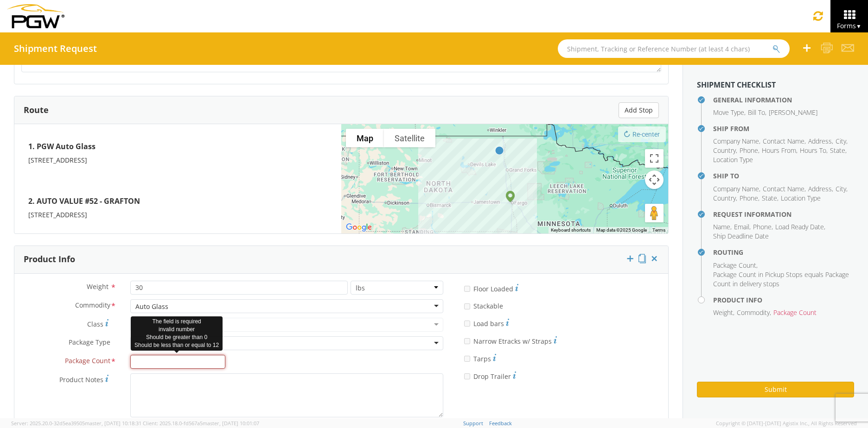  Describe the element at coordinates (784, 100) in the screenshot. I see `h4: General Information` at that location.